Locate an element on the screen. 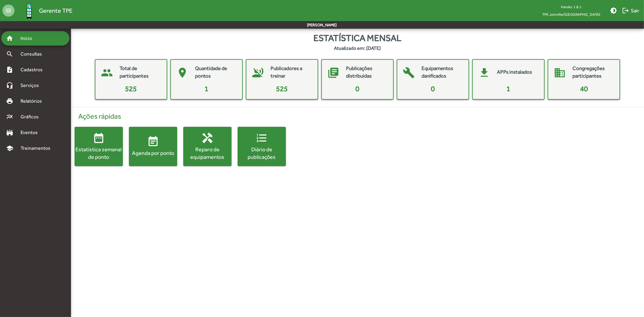  mat-card-title: Publicadores a treinar is located at coordinates (291, 72).